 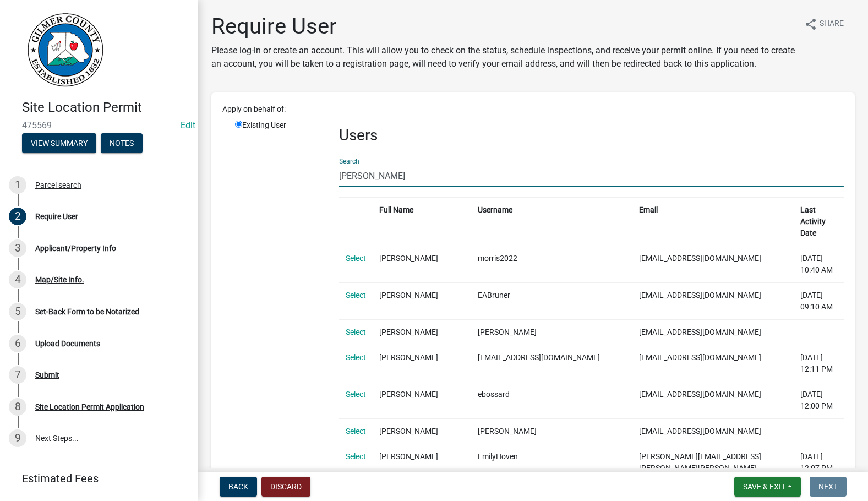 What do you see at coordinates (60, 280) in the screenshot?
I see `div: Map/Site Info.` at bounding box center [60, 280].